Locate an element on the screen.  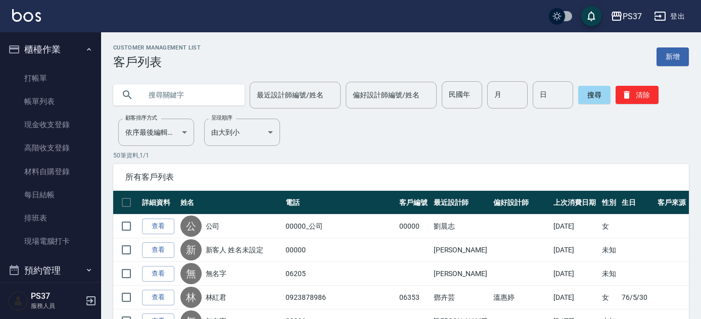
button: PS37 is located at coordinates (626, 16).